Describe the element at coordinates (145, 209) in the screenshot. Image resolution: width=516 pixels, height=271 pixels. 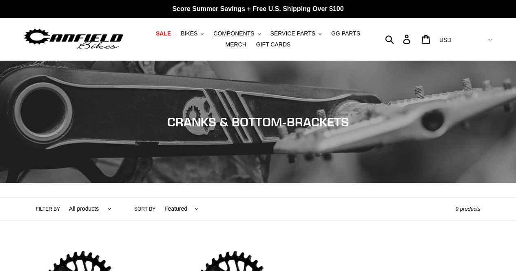
I see `label: Sort by` at that location.